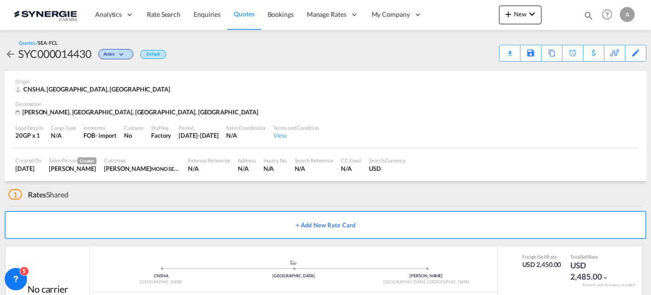 This screenshot has height=295, width=651. I want to click on div: CACAL, Calgary, AB, North America, so click(138, 112).